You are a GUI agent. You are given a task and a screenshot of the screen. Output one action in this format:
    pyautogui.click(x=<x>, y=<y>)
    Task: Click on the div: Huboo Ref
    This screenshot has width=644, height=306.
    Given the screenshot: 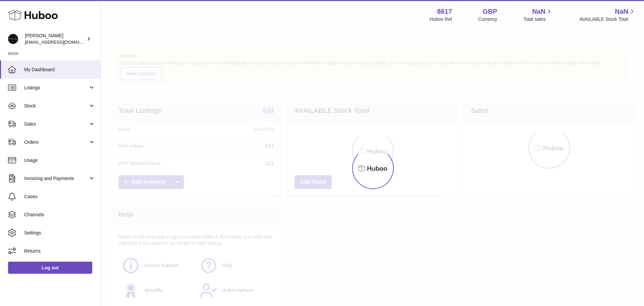 What is the action you would take?
    pyautogui.click(x=441, y=19)
    